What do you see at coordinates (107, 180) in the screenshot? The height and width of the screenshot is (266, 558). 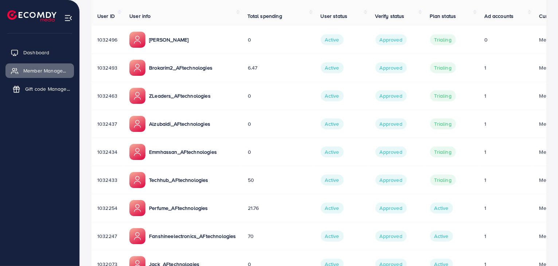 I see `span: 1032433` at bounding box center [107, 180].